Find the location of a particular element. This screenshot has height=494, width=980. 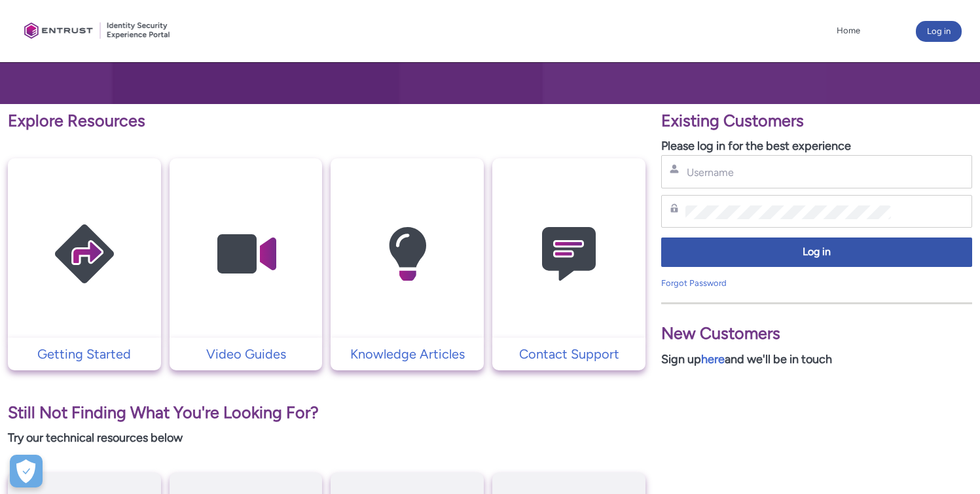

a: Knowledge Articles is located at coordinates (407, 354).